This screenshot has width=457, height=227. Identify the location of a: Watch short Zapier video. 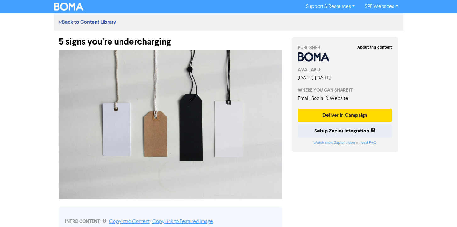
(334, 143).